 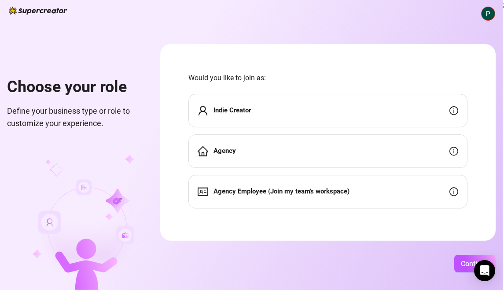 What do you see at coordinates (203, 151) in the screenshot?
I see `span: home` at bounding box center [203, 151].